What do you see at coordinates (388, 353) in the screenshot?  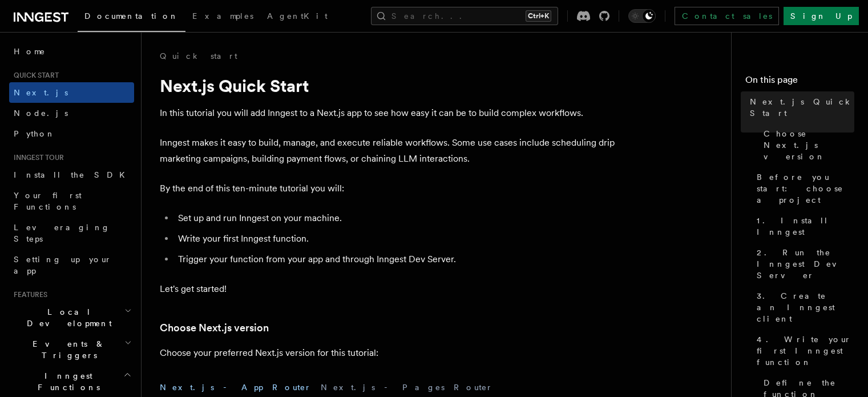 I see `p: Choose your preferred Next.js version for this tutorial:` at bounding box center [388, 353].